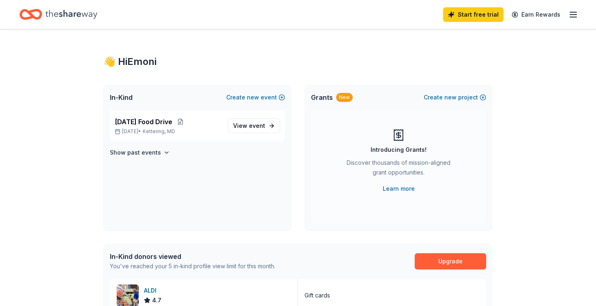  Describe the element at coordinates (193, 256) in the screenshot. I see `div: In-Kind donors viewed` at that location.